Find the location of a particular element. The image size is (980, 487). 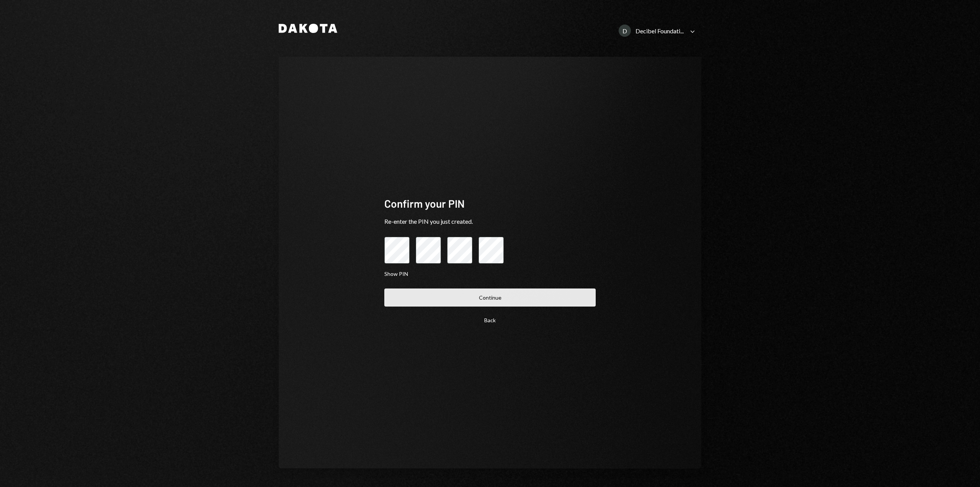

button: Continue is located at coordinates (490, 297).